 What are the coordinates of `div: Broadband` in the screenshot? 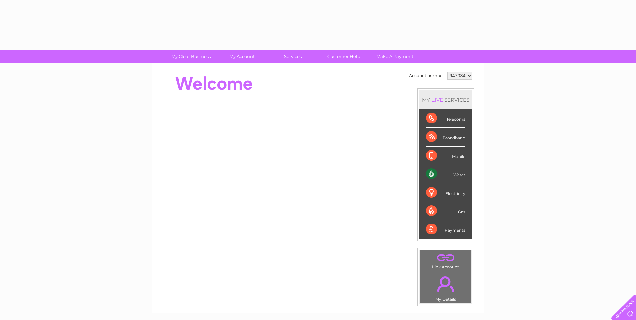 It's located at (446, 137).